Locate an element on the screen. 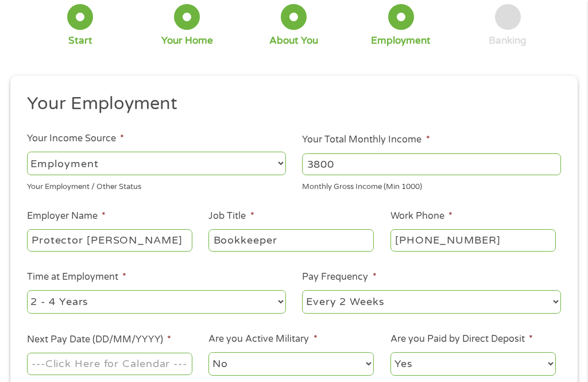 The height and width of the screenshot is (382, 588). label: Job Title is located at coordinates (231, 216).